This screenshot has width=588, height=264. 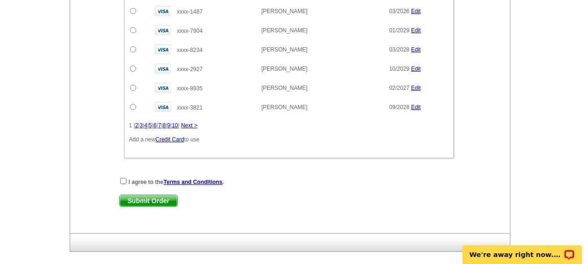 I want to click on span: 02/2027, so click(x=399, y=88).